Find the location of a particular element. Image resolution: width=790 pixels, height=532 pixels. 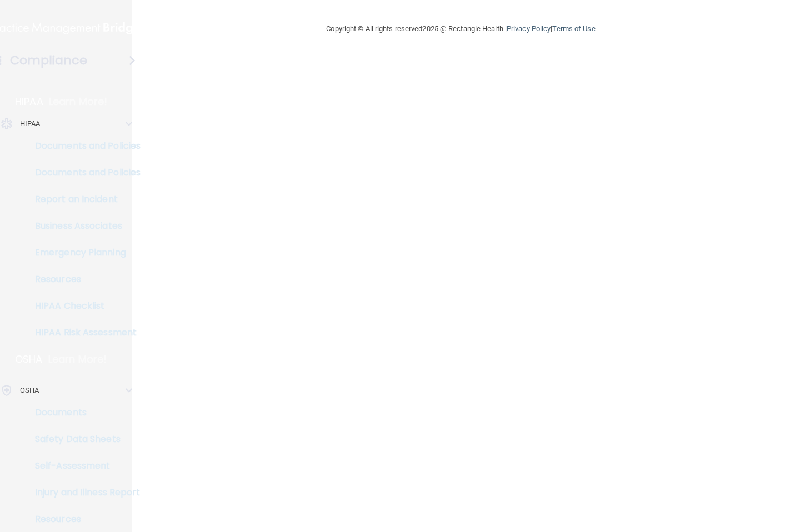

div: Copyright © All rights reserved 2025 @ Rectangle Health | | is located at coordinates (462, 29).